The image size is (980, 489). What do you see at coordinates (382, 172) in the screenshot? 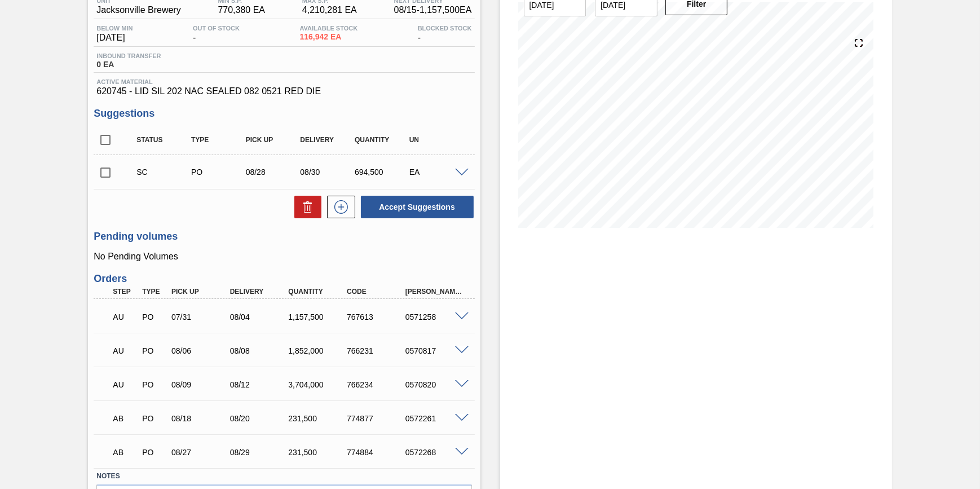
I see `div: 694,500` at bounding box center [382, 172].